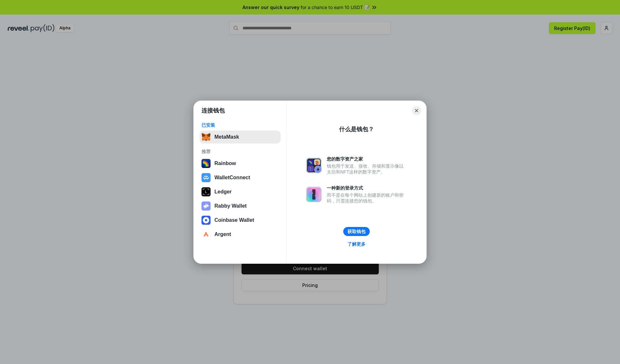 The image size is (620, 364). Describe the element at coordinates (357, 231) in the screenshot. I see `div: 获取钱包` at that location.